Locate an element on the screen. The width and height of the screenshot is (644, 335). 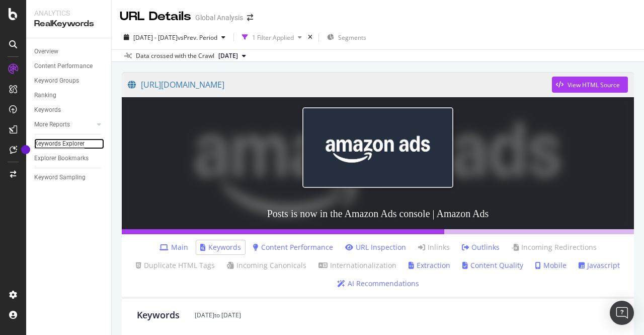
div: Keywords Explorer is located at coordinates (60, 143).